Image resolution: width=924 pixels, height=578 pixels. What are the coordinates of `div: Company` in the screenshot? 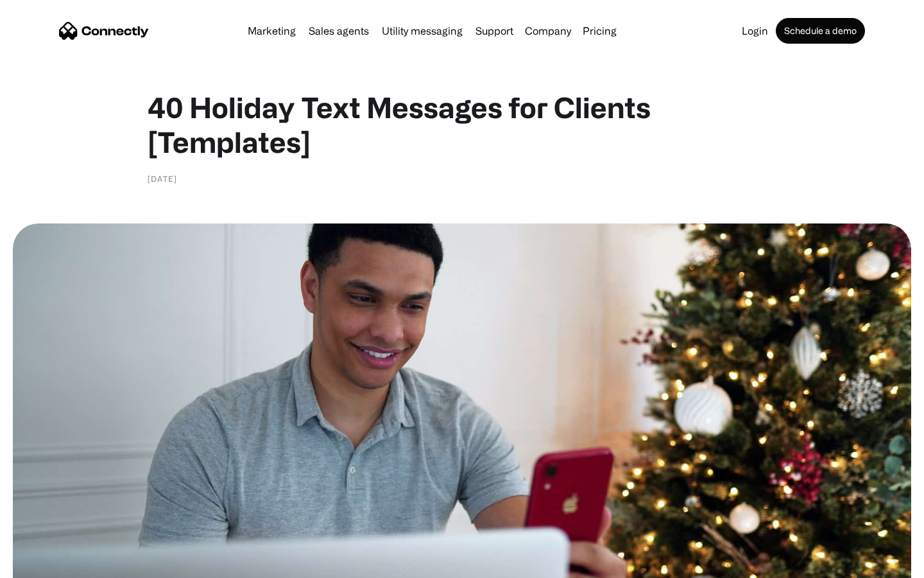 It's located at (548, 31).